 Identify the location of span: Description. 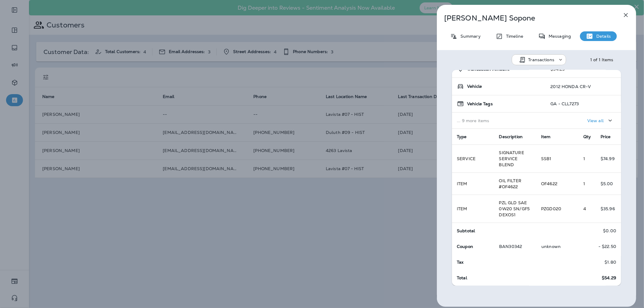
(510, 137).